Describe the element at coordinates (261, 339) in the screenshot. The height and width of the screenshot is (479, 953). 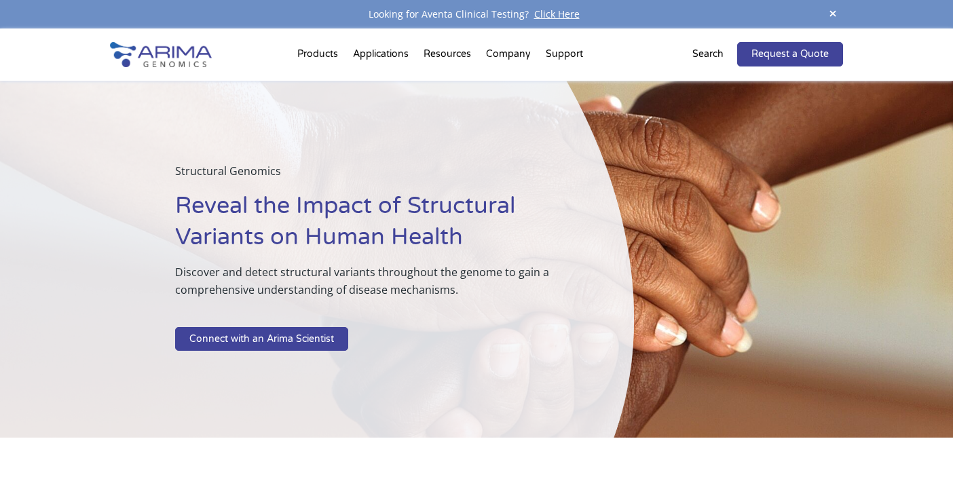
I see `a: Connect with an Arima Scientist` at that location.